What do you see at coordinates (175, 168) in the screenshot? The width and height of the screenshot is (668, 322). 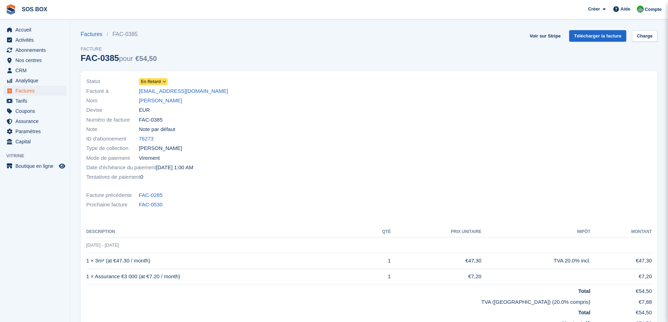 I see `time: 2025-06-01 23:00:00 UTC` at bounding box center [175, 168].